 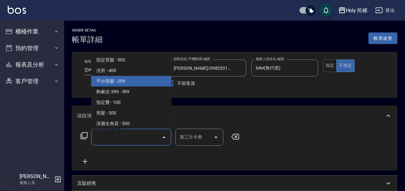 I want to click on button: 不指定, so click(x=345, y=65).